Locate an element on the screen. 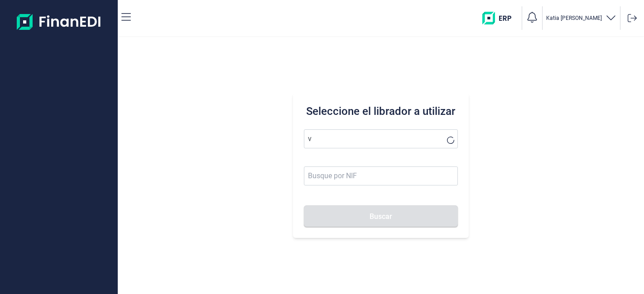  input: Seleccione la razón social is located at coordinates (381, 139).